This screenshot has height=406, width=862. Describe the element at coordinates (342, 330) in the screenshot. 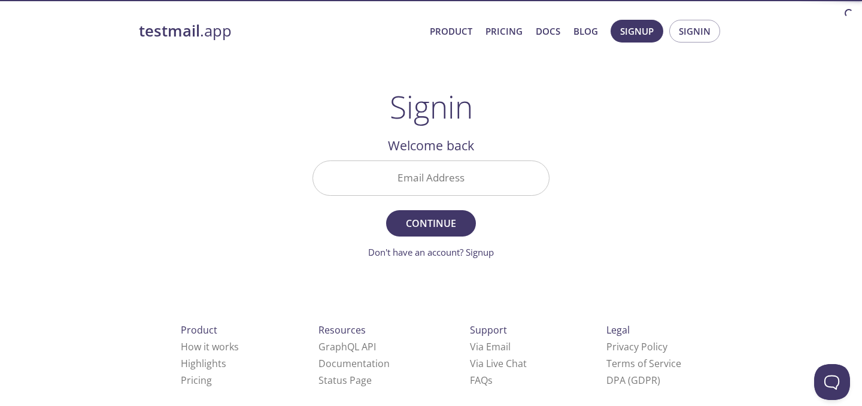

I see `span: Resources` at that location.